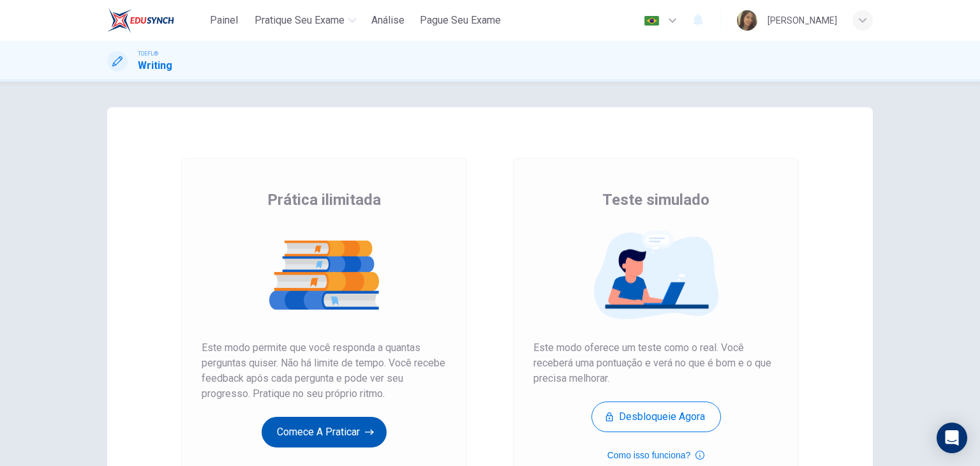  Describe the element at coordinates (388, 20) in the screenshot. I see `a: Análise` at that location.